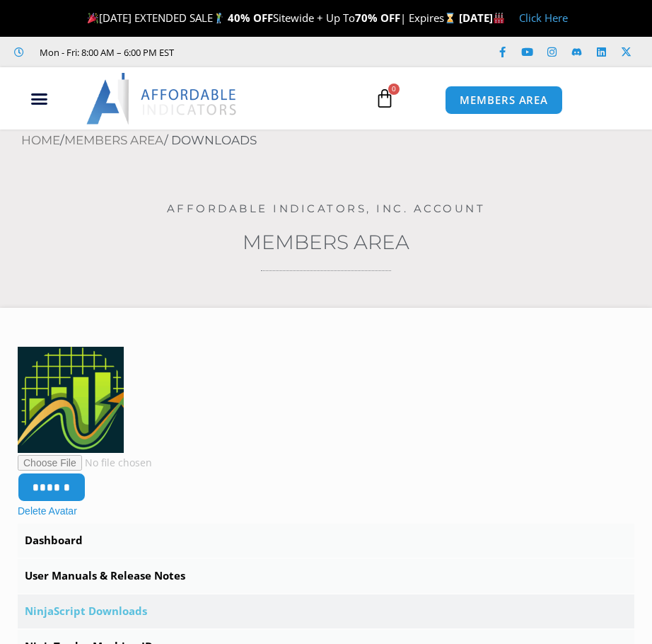 The height and width of the screenshot is (644, 652). I want to click on a: Delete Avatar, so click(47, 511).